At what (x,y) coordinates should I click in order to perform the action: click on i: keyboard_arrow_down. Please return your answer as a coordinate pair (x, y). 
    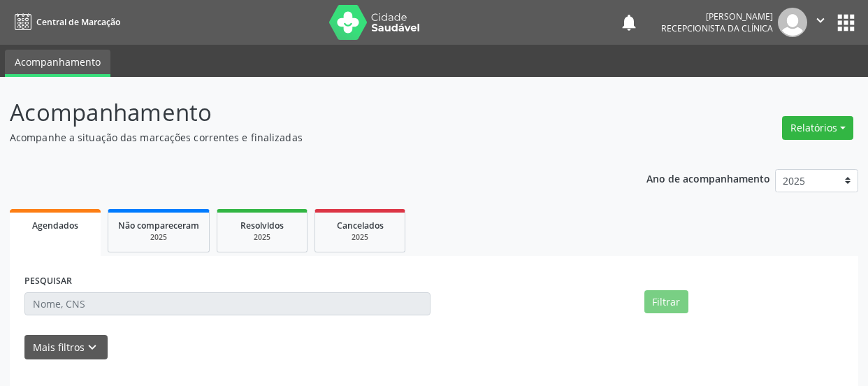
    Looking at the image, I should click on (93, 347).